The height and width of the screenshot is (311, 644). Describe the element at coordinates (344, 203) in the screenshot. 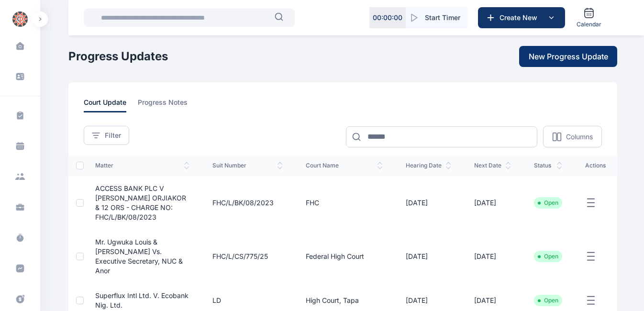

I see `td: FHC` at that location.